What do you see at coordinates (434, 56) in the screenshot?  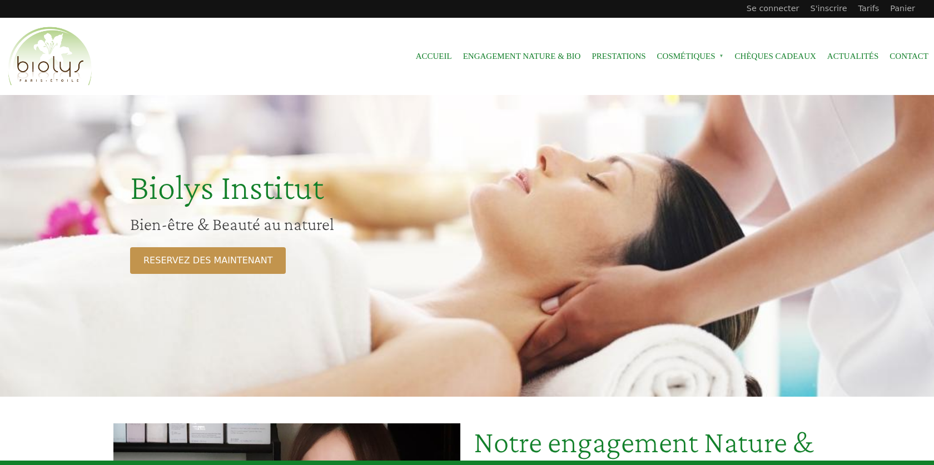 I see `a: Accueil` at bounding box center [434, 56].